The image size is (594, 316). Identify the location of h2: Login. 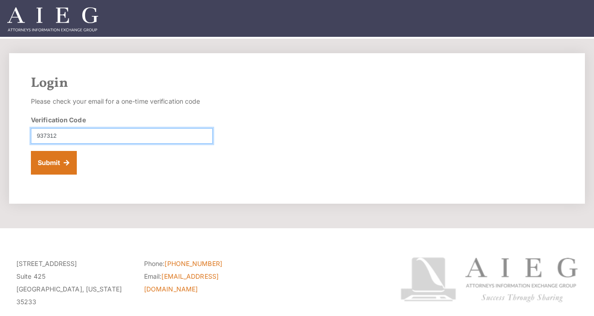
(297, 83).